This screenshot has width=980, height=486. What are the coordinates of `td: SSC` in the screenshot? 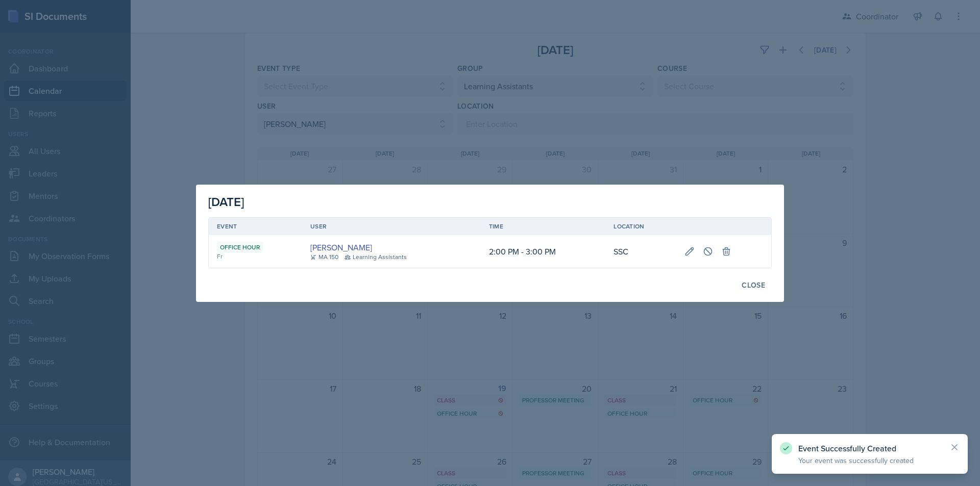 It's located at (641, 251).